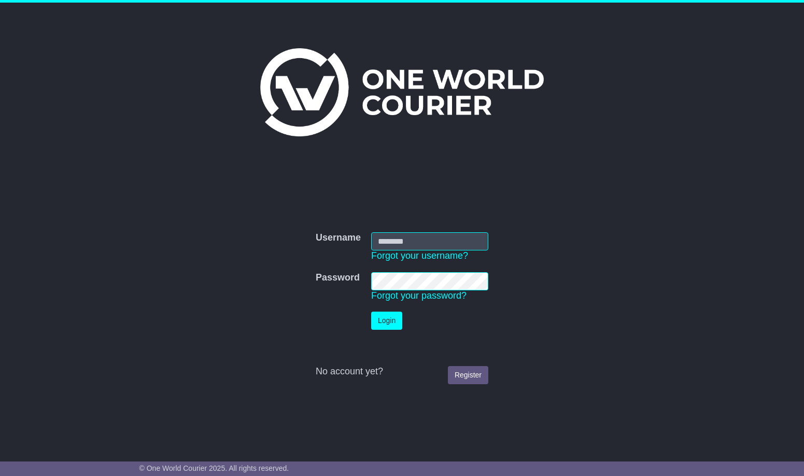 The image size is (804, 476). What do you see at coordinates (402, 92) in the screenshot?
I see `img: One World` at bounding box center [402, 92].